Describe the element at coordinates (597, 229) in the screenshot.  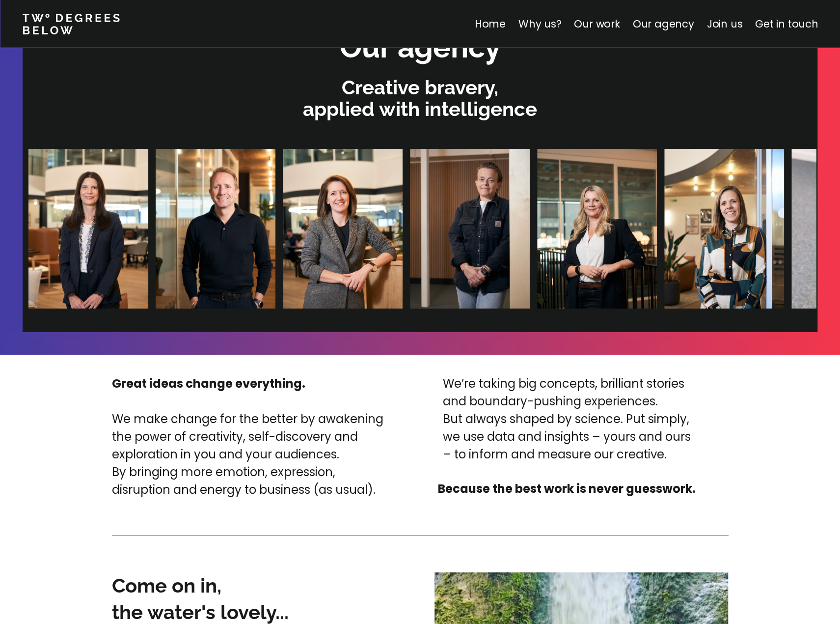
I see `img: Halina` at that location.